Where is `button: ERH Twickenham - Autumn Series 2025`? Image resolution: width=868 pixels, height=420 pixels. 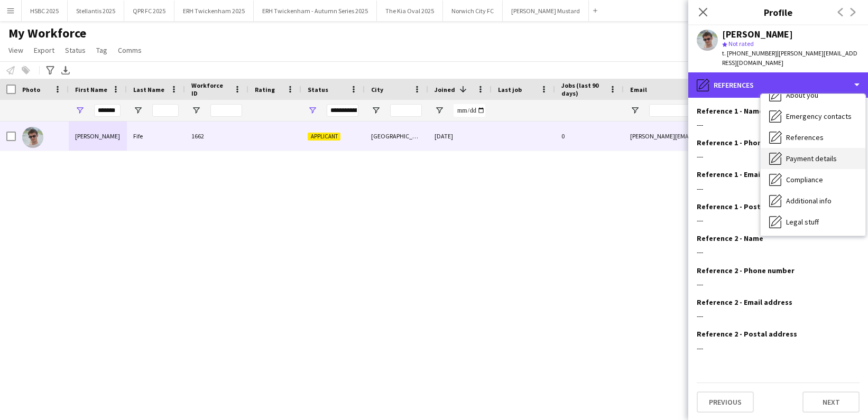
button: ERH Twickenham - Autumn Series 2025 is located at coordinates (315, 11).